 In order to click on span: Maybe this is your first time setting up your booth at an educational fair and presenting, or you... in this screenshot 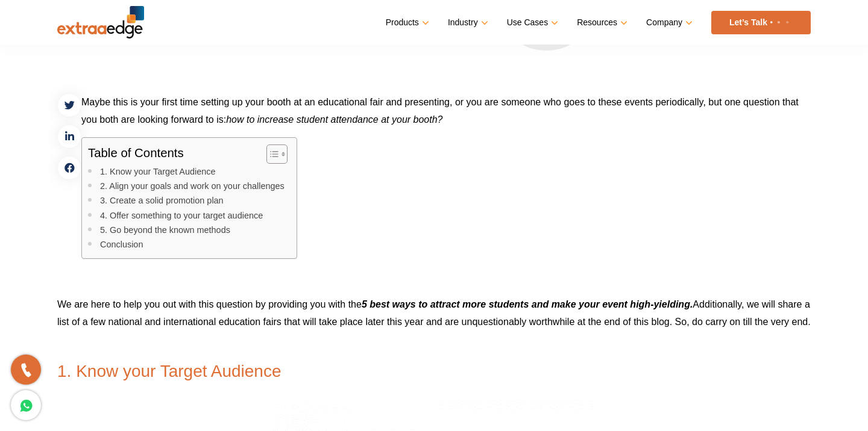, I will do `click(440, 111)`.